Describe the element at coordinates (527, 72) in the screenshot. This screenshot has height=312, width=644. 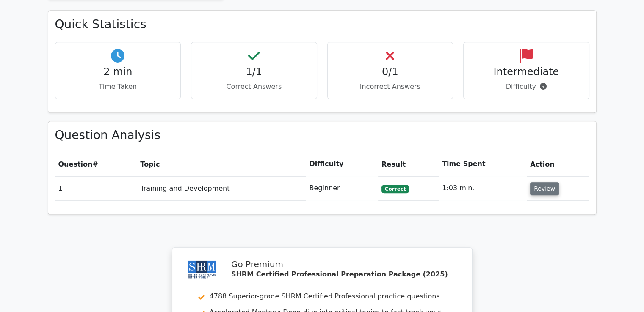
I see `h4: Intermediate` at that location.